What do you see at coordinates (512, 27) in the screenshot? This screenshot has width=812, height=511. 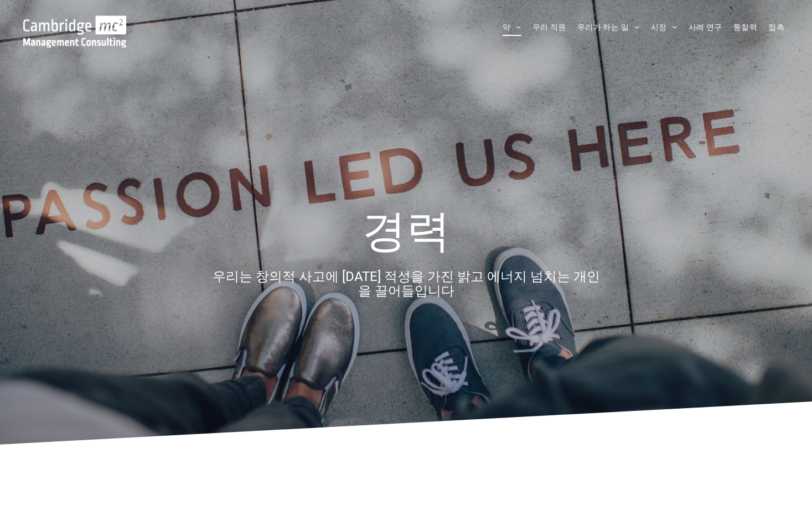 I see `a: 약` at bounding box center [512, 27].